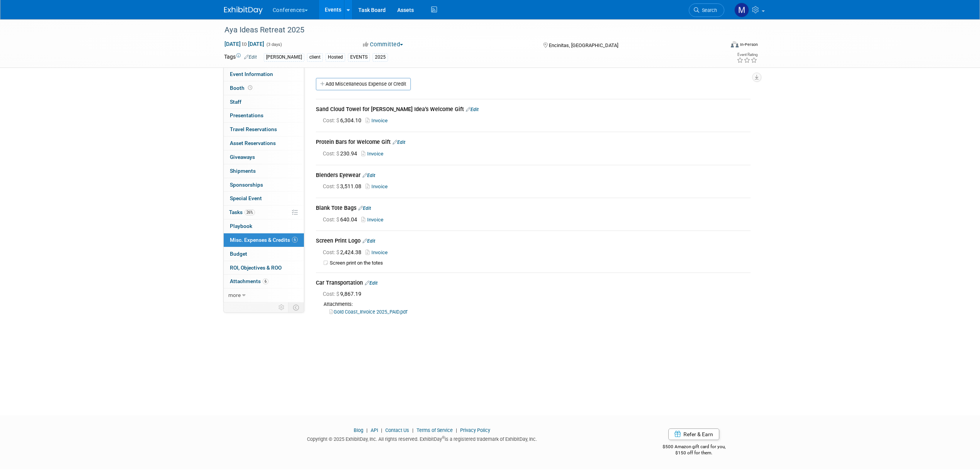 This screenshot has height=474, width=980. Describe the element at coordinates (264, 295) in the screenshot. I see `a: more` at that location.